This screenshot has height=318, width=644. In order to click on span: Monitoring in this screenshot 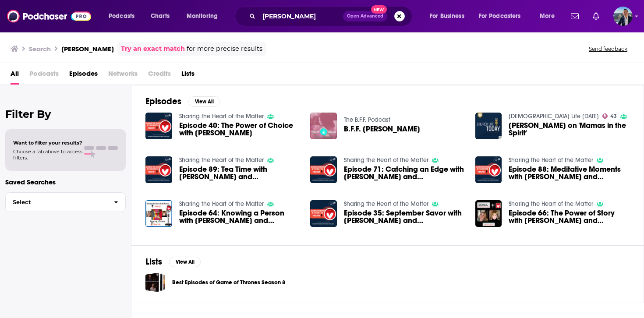, I will do `click(202, 16)`.